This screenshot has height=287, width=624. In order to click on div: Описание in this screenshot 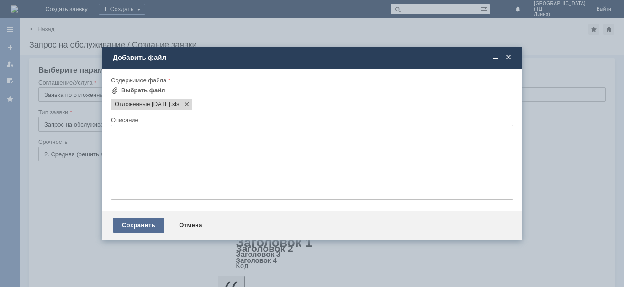, I will do `click(311, 120)`.